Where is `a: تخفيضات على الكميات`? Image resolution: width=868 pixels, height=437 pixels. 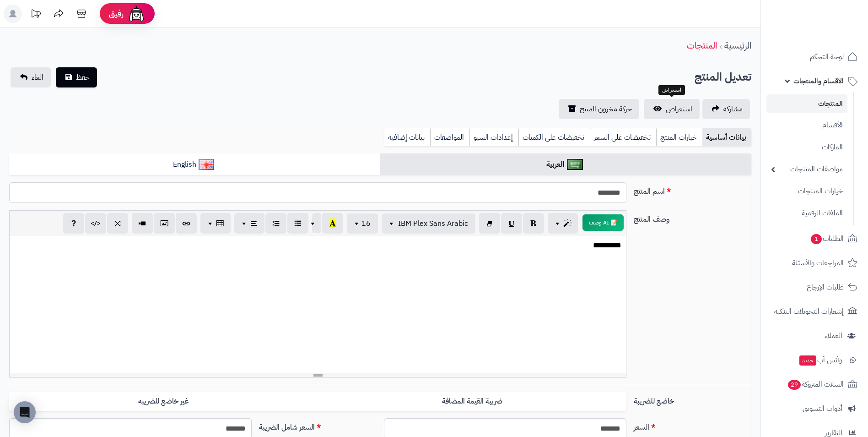 a: تخفيضات على الكميات is located at coordinates (554, 137).